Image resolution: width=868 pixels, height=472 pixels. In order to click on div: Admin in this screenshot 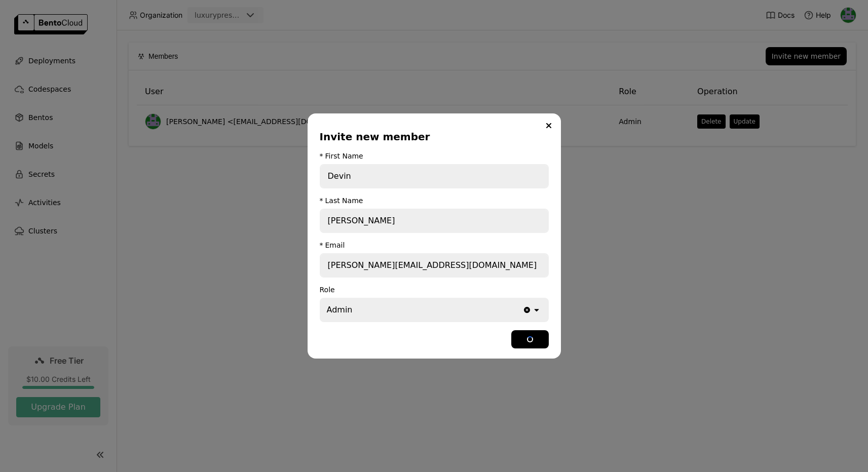, I will do `click(339, 310)`.